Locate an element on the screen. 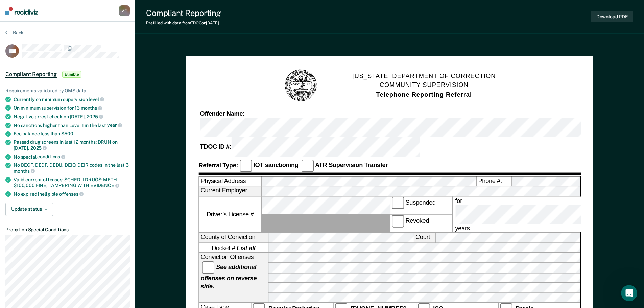 Image resolution: width=644 pixels, height=308 pixels. div: Compliant Reporting is located at coordinates (183, 13).